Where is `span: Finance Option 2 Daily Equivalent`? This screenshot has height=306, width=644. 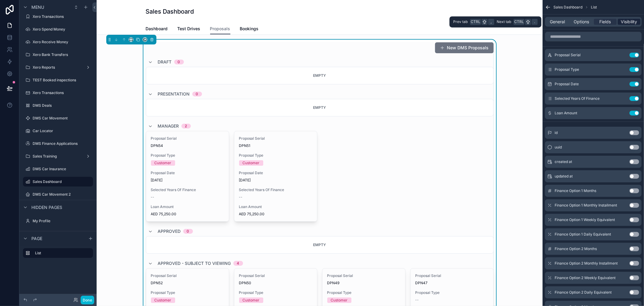
span: Finance Option 2 Daily Equivalent is located at coordinates (583, 292).